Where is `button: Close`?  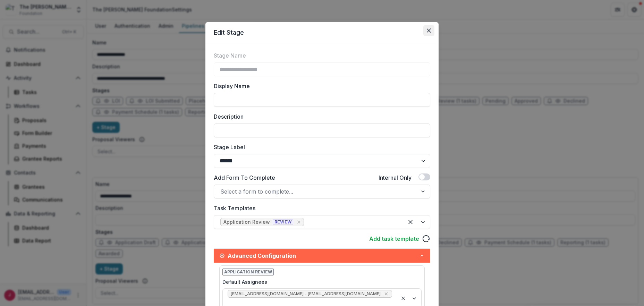 button: Close is located at coordinates (429, 31).